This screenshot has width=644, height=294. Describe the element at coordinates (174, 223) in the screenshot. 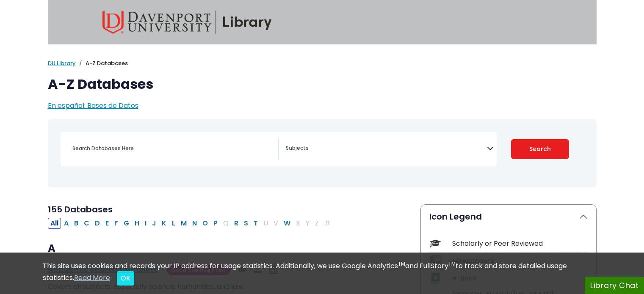

I see `button: Filter Results L` at that location.